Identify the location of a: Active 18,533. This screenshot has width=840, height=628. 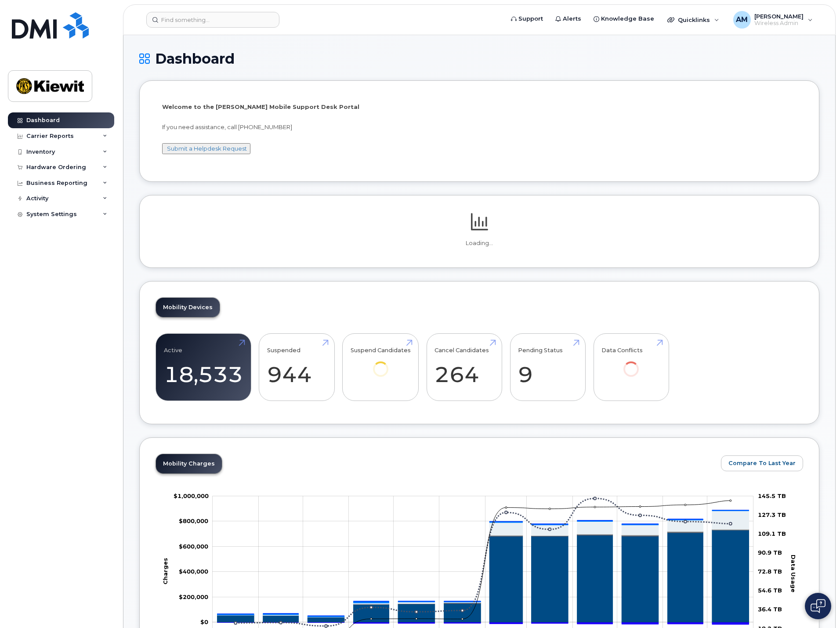
(203, 368).